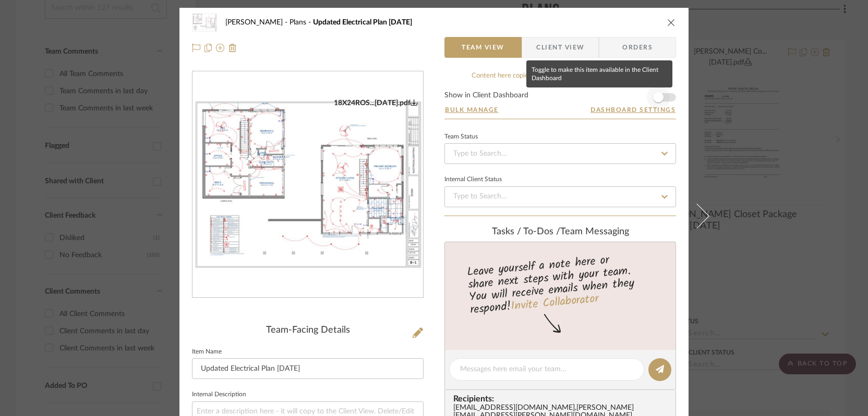 The width and height of the screenshot is (868, 416). What do you see at coordinates (483, 47) in the screenshot?
I see `span: Team View` at bounding box center [483, 47].